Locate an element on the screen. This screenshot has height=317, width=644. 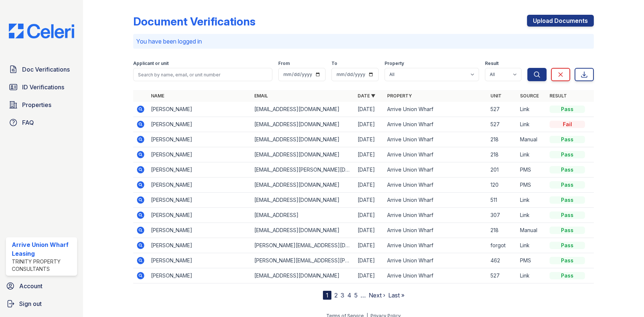
a: Sign out is located at coordinates (41, 304).